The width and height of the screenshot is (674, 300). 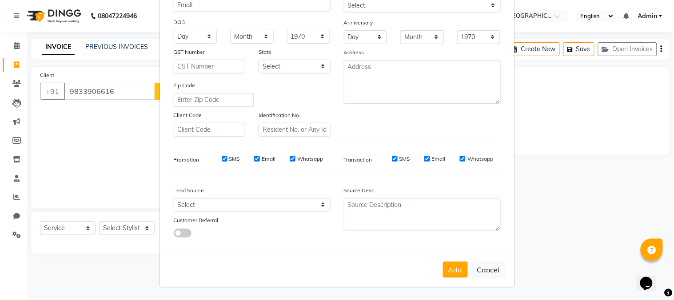 I want to click on label: State, so click(x=265, y=52).